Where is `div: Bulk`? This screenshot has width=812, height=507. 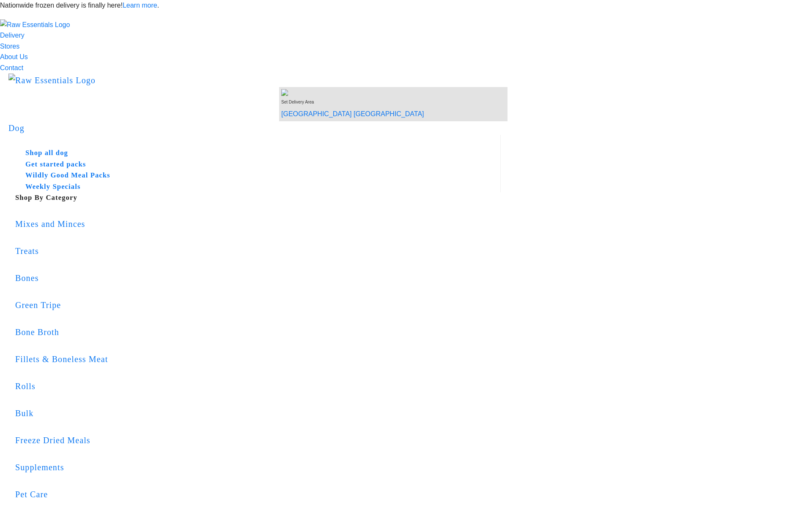
div: Bulk is located at coordinates (258, 413).